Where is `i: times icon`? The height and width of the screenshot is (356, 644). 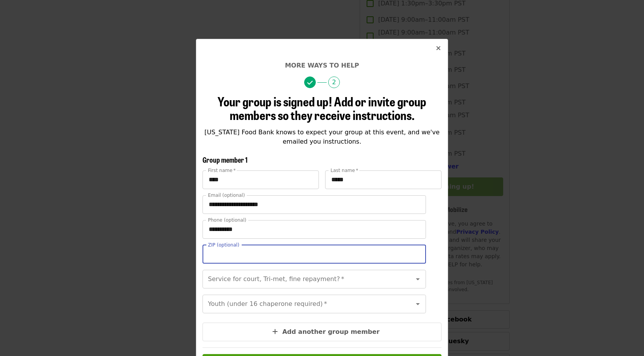 i: times icon is located at coordinates (438, 48).